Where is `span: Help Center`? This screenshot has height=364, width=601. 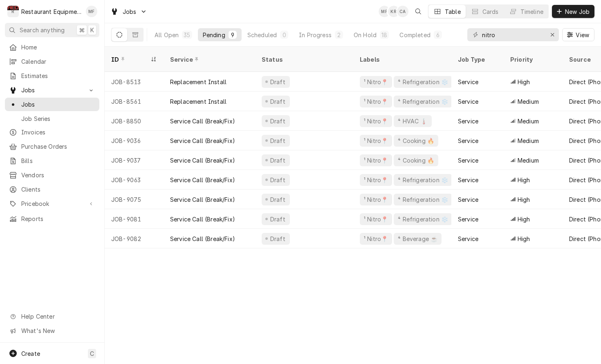 span: Help Center is located at coordinates (58, 316).